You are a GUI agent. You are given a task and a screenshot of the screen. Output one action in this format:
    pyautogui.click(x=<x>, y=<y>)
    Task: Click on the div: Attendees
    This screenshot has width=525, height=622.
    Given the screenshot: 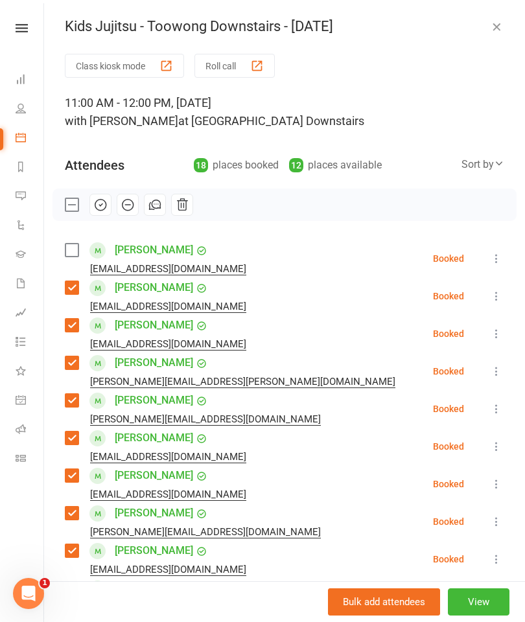 What is the action you would take?
    pyautogui.click(x=95, y=165)
    